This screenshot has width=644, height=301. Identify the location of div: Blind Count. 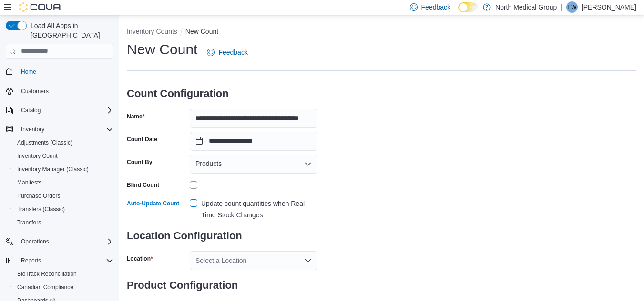
(143, 185).